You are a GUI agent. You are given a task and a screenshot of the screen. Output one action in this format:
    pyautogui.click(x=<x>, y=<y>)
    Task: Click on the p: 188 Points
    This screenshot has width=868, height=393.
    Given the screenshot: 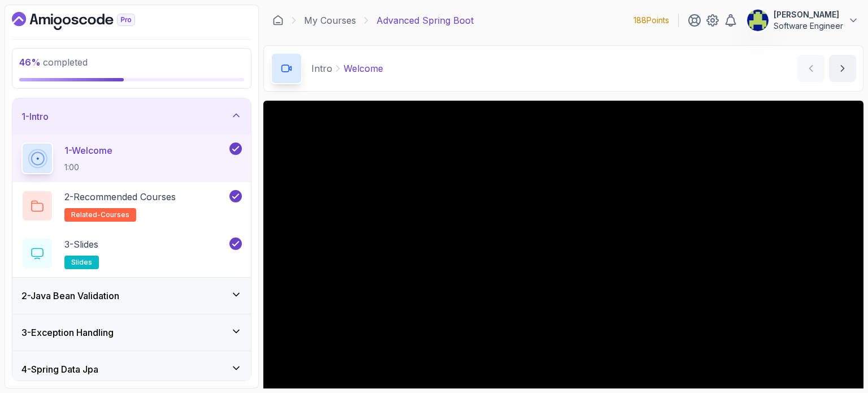 What is the action you would take?
    pyautogui.click(x=651, y=20)
    